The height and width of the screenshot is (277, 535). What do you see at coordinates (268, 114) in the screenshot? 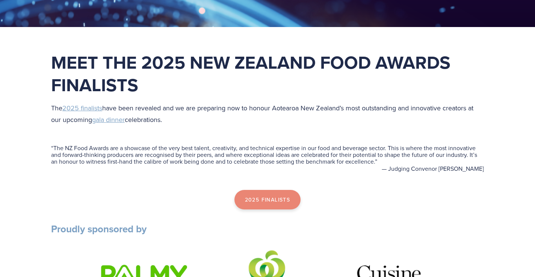
I see `p: The have been revealed and we are preparing now to honour Aotearoa New Zealand’s most outstanding...` at bounding box center [268, 114].